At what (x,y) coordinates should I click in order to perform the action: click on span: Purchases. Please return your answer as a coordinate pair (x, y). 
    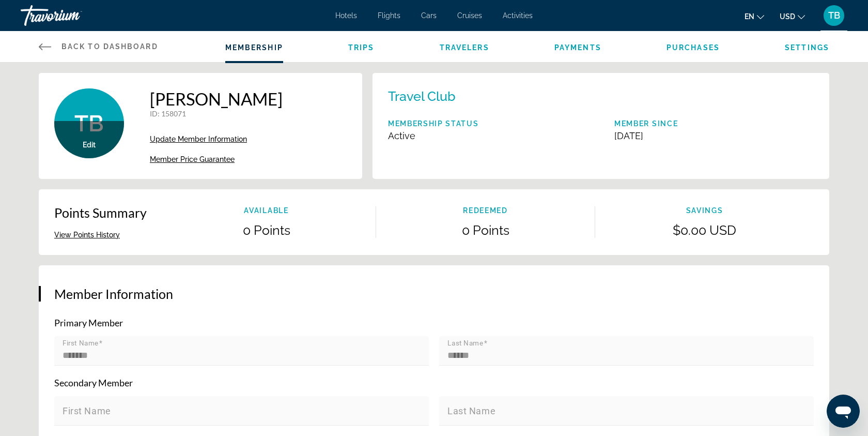
    Looking at the image, I should click on (693, 48).